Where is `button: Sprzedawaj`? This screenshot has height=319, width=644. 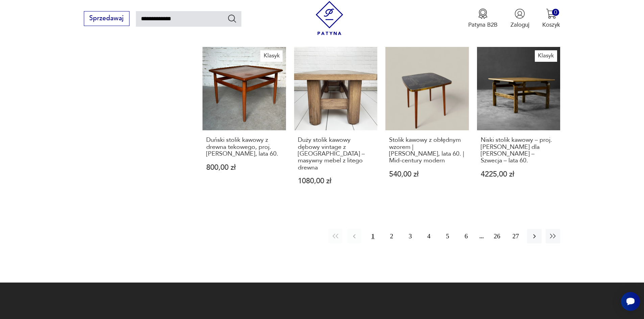 button: Sprzedawaj is located at coordinates (106, 18).